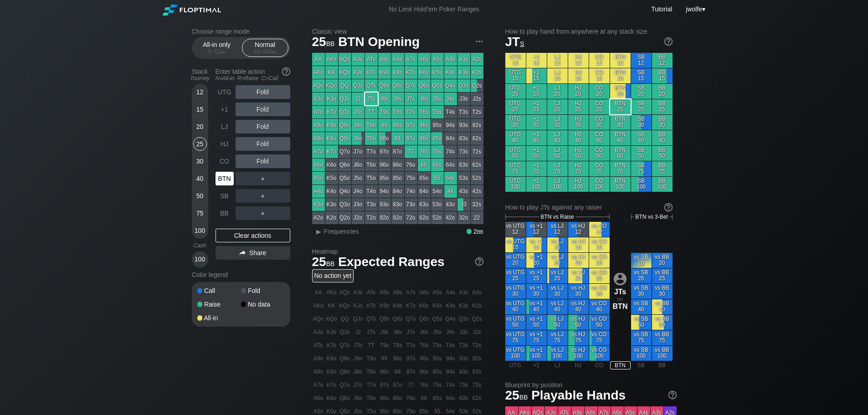 This screenshot has height=415, width=868. I want to click on div: Q7o, so click(345, 151).